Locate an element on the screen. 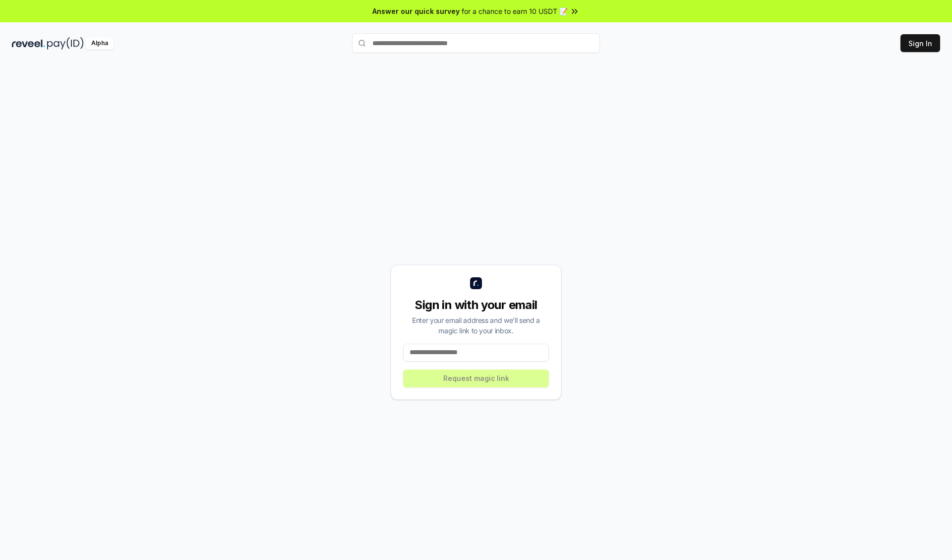  span: Answer our quick survey is located at coordinates (416, 11).